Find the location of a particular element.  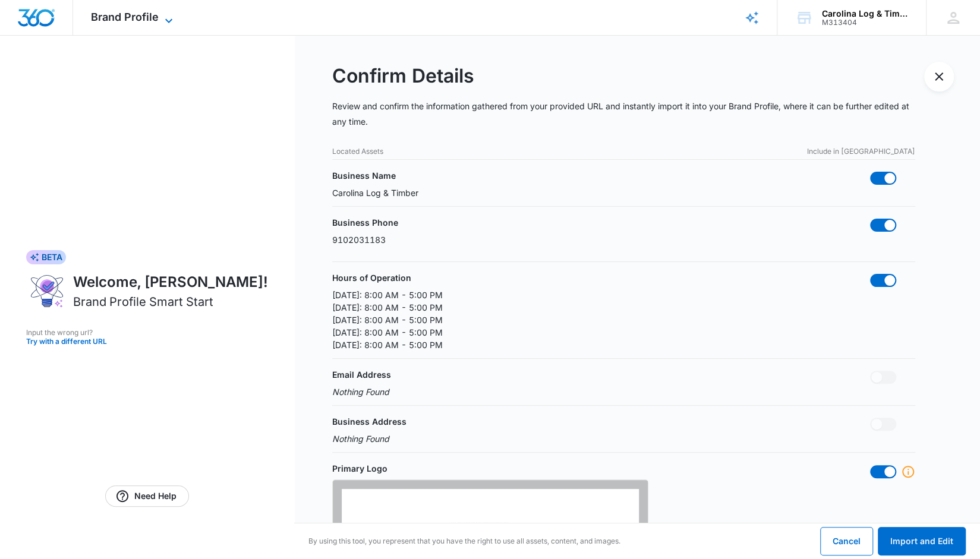

p: Business Name is located at coordinates (364, 175).